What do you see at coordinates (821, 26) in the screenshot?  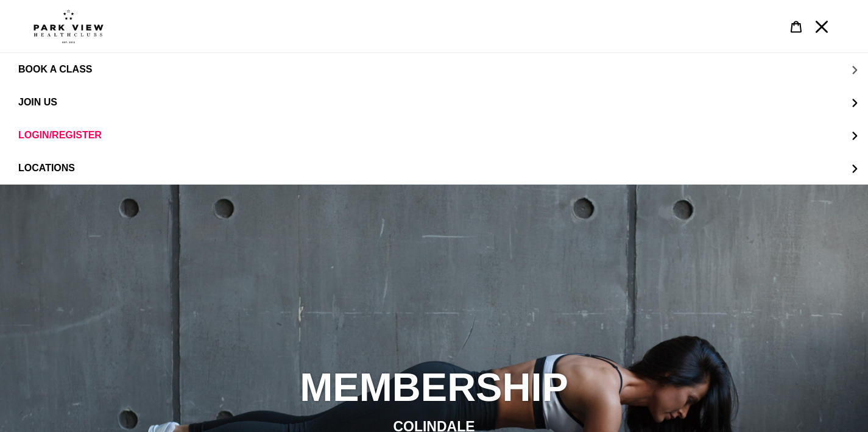 I see `button: Menu` at bounding box center [821, 26].